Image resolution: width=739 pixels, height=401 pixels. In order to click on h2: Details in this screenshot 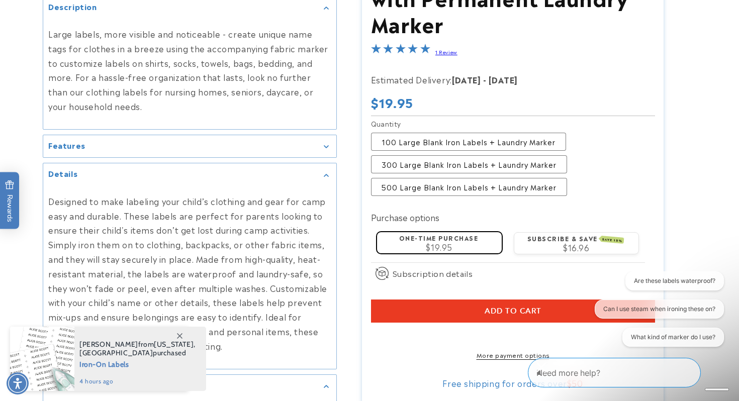, I will do `click(63, 173)`.